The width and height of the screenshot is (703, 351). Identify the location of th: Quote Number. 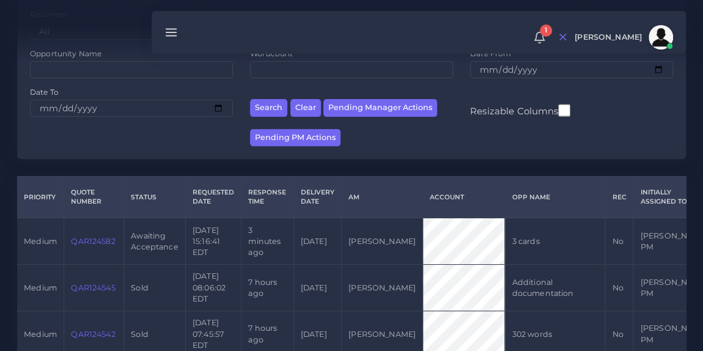
(94, 197).